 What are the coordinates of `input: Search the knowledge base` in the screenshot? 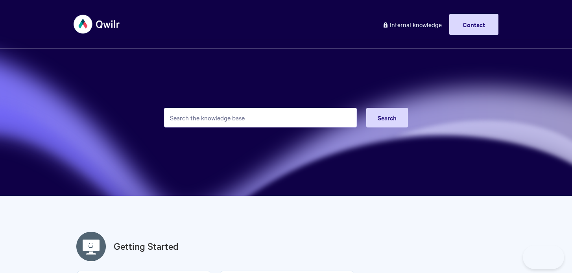 It's located at (260, 118).